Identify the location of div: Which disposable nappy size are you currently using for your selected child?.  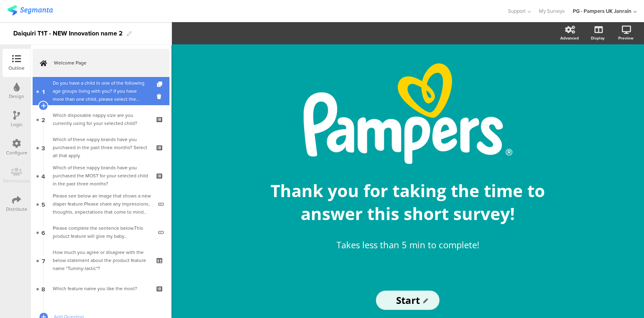
(101, 120).